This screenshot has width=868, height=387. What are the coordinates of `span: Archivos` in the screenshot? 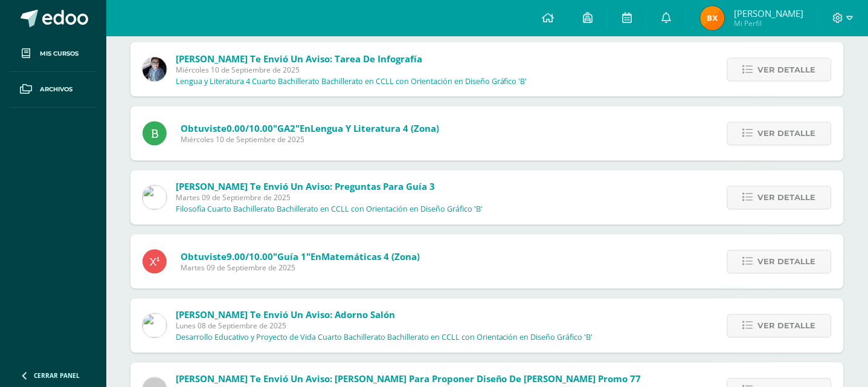 It's located at (56, 90).